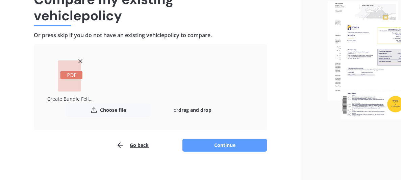 The width and height of the screenshot is (401, 180). What do you see at coordinates (150, 35) in the screenshot?
I see `h4: Or press skip if you do not have an existing vehicle policy to compare.` at bounding box center [150, 35].